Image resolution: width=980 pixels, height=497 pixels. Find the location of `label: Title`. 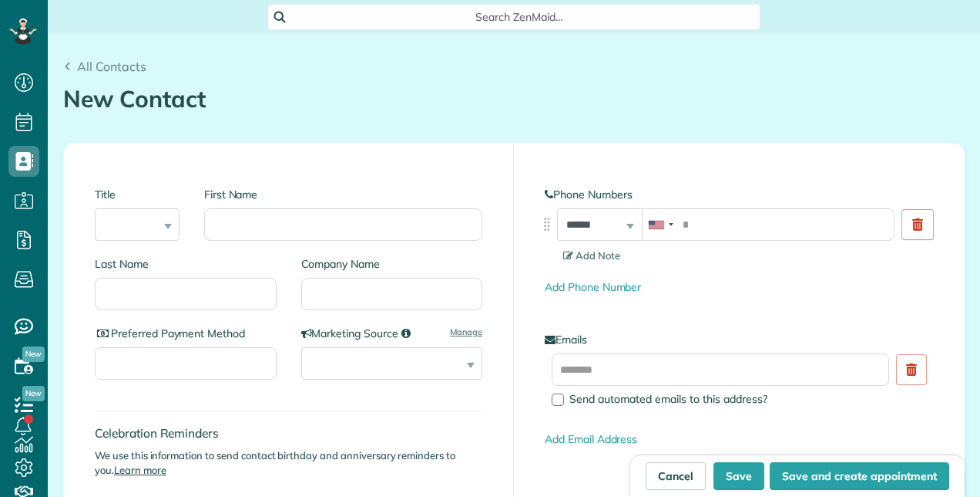

label: Title is located at coordinates (137, 194).